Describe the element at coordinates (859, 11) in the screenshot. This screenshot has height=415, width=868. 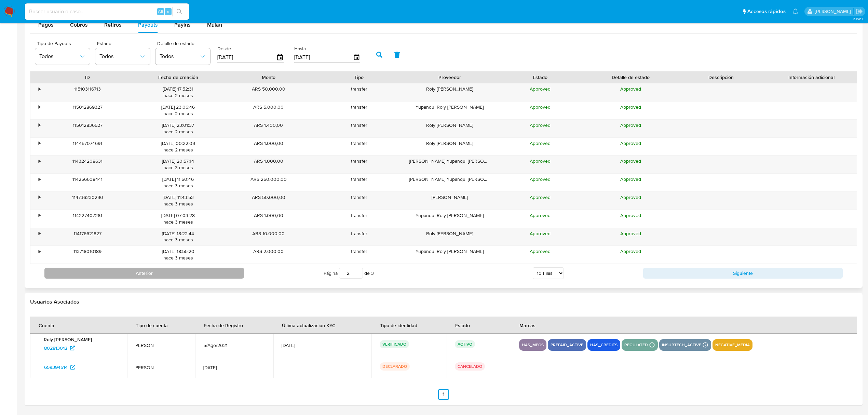
I see `a: Salir` at that location.